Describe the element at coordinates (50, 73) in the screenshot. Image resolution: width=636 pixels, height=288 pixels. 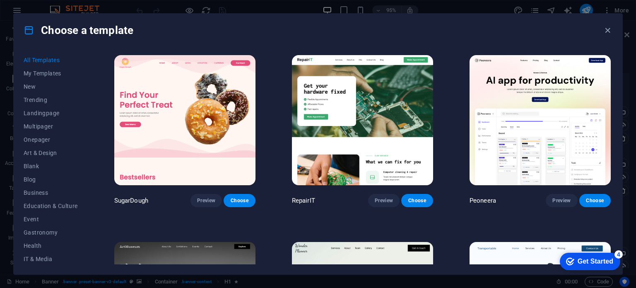
I see `span: My Templates` at that location.